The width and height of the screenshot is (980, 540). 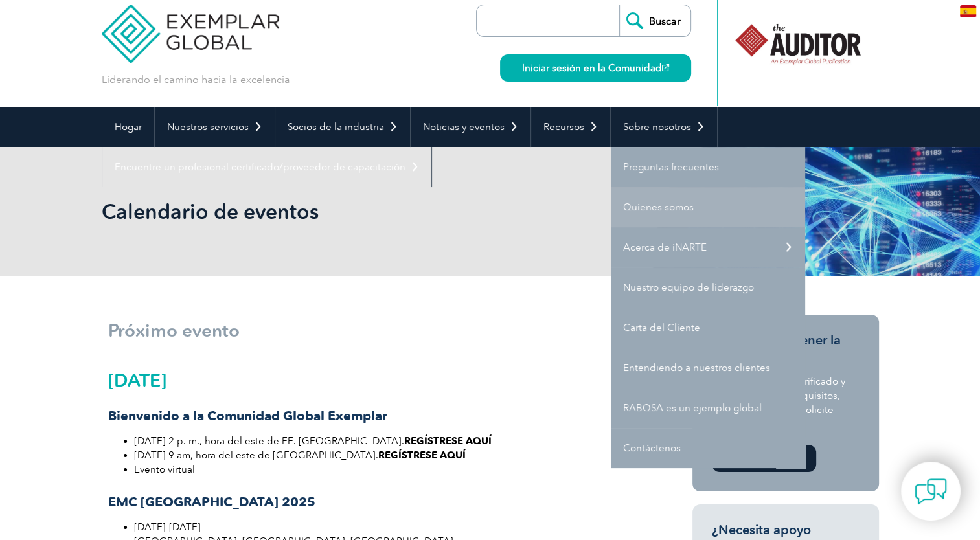 What do you see at coordinates (165, 470) in the screenshot?
I see `font: Evento virtual` at bounding box center [165, 470].